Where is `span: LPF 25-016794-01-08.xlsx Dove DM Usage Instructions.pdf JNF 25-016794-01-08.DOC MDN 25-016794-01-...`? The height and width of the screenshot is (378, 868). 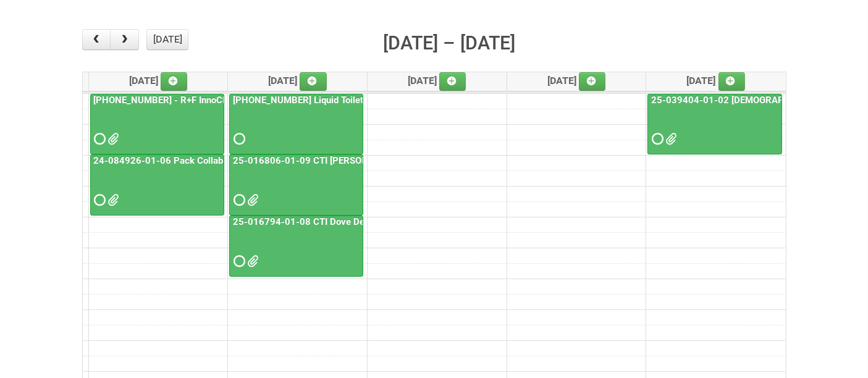
span: LPF 25-016794-01-08.xlsx Dove DM Usage Instructions.pdf JNF 25-016794-01-08.DOC MDN 25-016794-01-... is located at coordinates (251, 262).